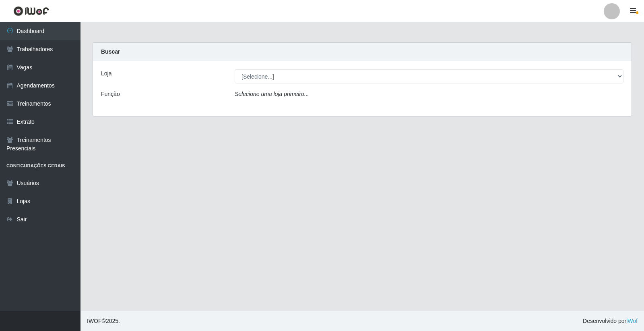 The height and width of the screenshot is (331, 644). Describe the element at coordinates (110, 93) in the screenshot. I see `label: Função` at that location.